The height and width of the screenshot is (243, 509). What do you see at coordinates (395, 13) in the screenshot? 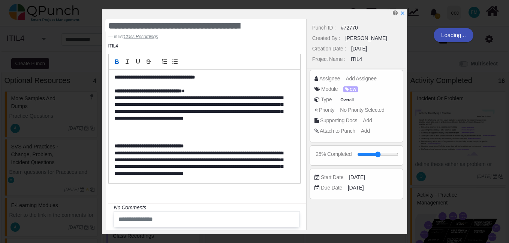
I see `i: Edit Punch` at bounding box center [395, 13].